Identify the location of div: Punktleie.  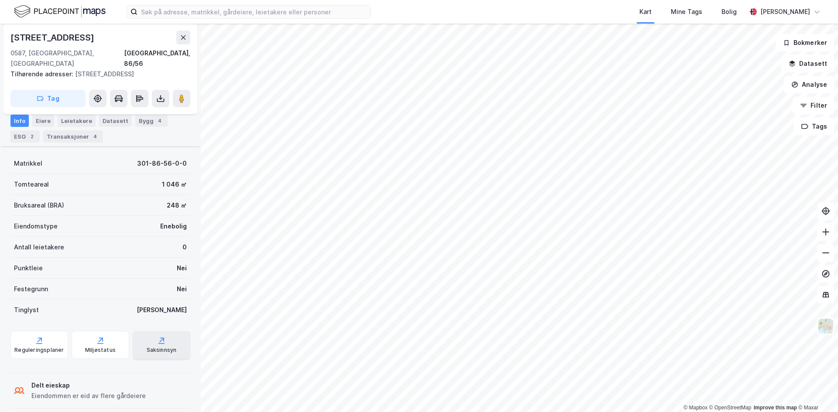
(28, 268).